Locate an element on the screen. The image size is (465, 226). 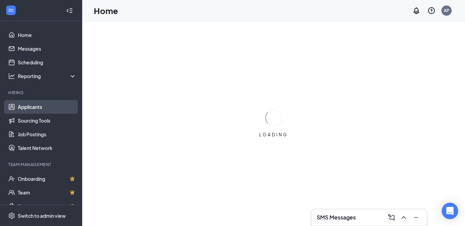
svg: Analysis is located at coordinates (12, 76).